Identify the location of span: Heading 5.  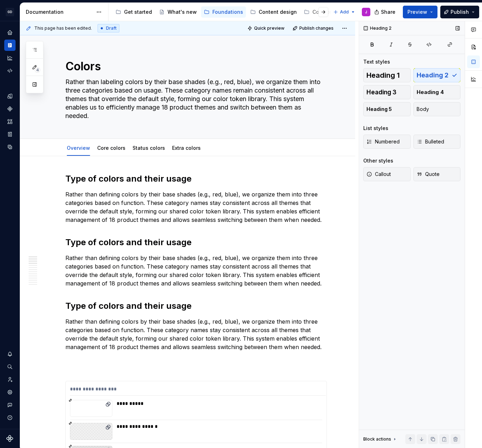
(379, 109).